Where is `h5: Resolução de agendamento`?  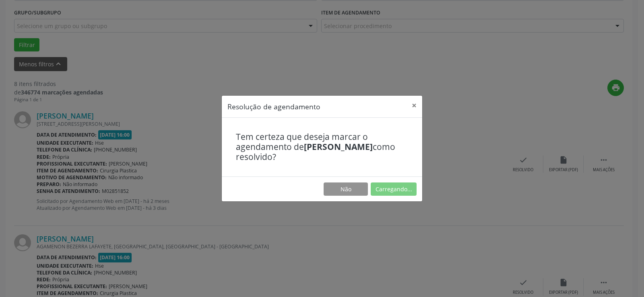 h5: Resolução de agendamento is located at coordinates (274, 106).